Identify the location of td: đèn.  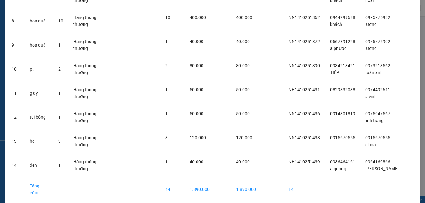
(39, 165).